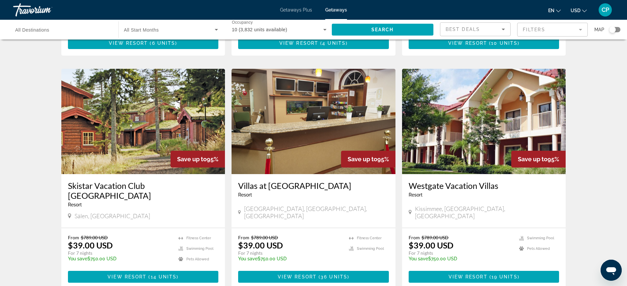 This screenshot has height=286, width=627. Describe the element at coordinates (313, 277) in the screenshot. I see `button: View Resort(36 units)` at that location.